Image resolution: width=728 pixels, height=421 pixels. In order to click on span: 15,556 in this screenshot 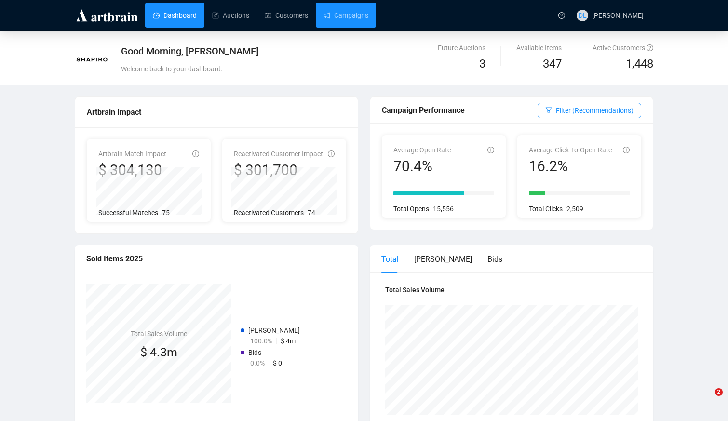, I will do `click(443, 209)`.